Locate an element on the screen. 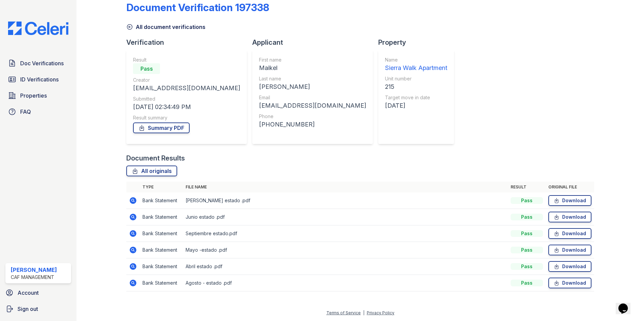 Image resolution: width=644 pixels, height=321 pixels. div: Document Verification 197338 is located at coordinates (198, 7).